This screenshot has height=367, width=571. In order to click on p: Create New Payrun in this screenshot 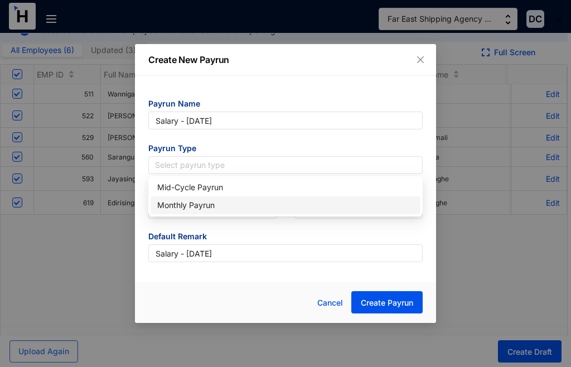, I will do `click(285, 60)`.